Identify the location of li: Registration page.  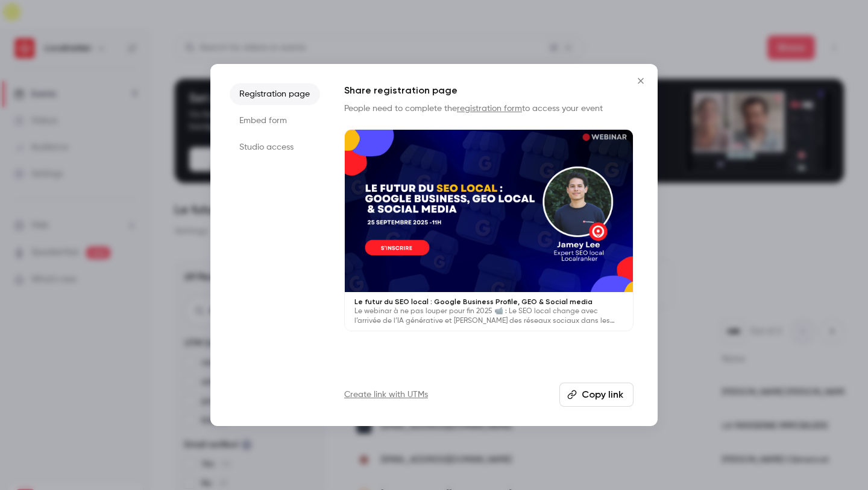
(275, 94).